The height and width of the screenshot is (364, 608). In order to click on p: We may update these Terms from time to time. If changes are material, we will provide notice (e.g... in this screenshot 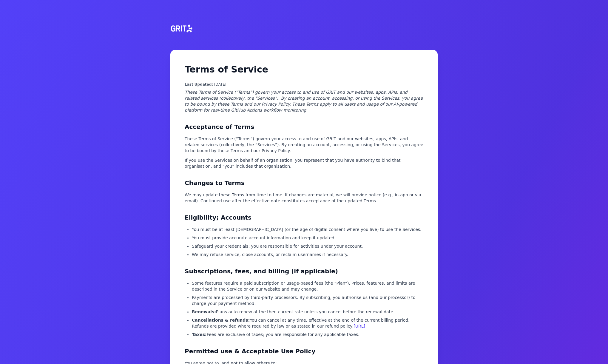, I will do `click(304, 198)`.